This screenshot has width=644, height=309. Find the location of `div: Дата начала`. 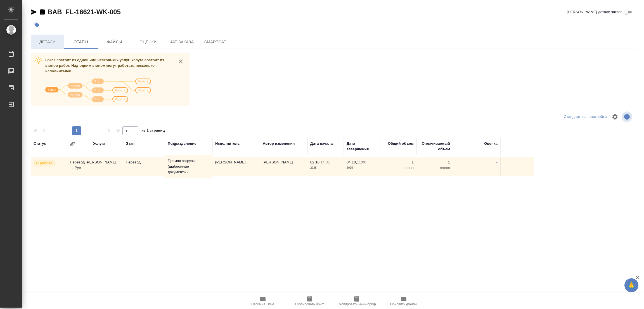

div: Дата начала is located at coordinates (321, 144).